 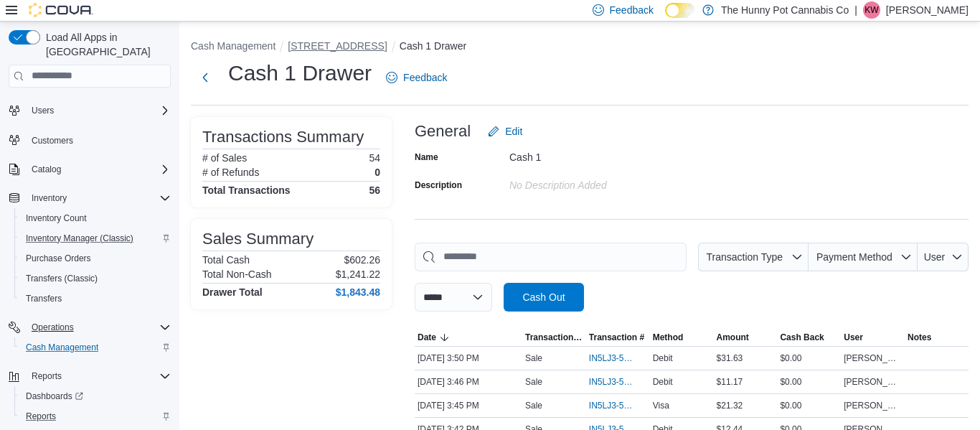 I want to click on h1: Cash 1 Drawer, so click(x=300, y=73).